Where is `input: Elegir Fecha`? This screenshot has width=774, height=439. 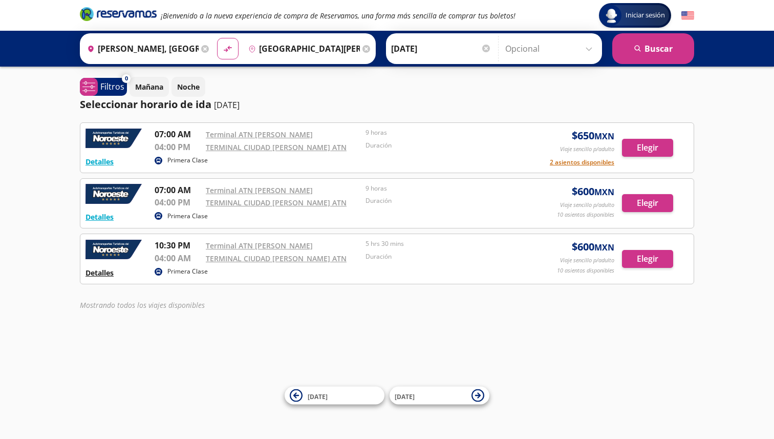
input: Elegir Fecha is located at coordinates (442, 49).